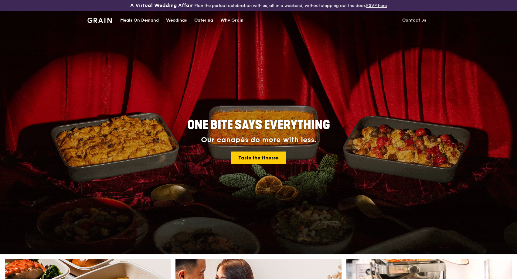  Describe the element at coordinates (176, 20) in the screenshot. I see `a: Weddings` at that location.